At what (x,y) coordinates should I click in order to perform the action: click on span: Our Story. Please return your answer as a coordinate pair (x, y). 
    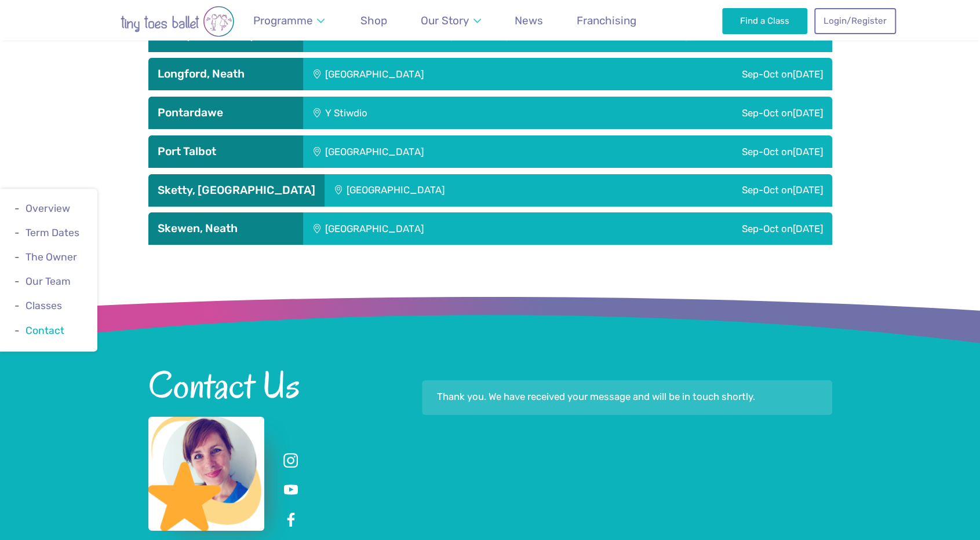
    Looking at the image, I should click on (444, 20).